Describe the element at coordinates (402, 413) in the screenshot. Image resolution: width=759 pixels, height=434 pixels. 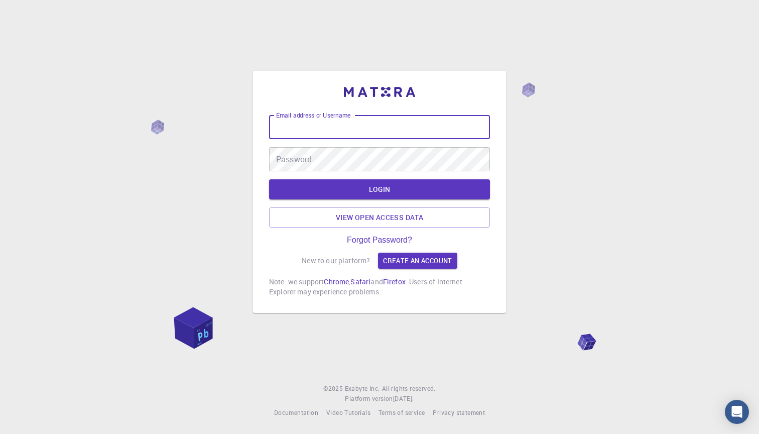
I see `a: Terms of service` at that location.